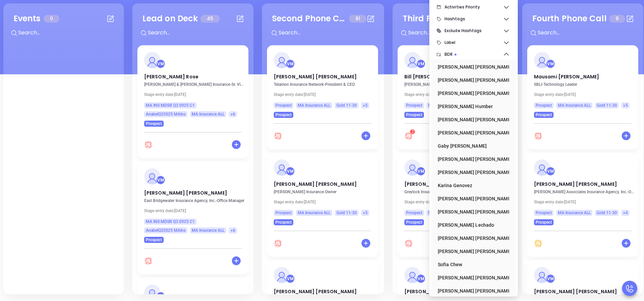 This screenshot has height=301, width=644. Describe the element at coordinates (195, 84) in the screenshot. I see `p: Bryden & Sullivan Insurance - Sr. Vice President` at that location.